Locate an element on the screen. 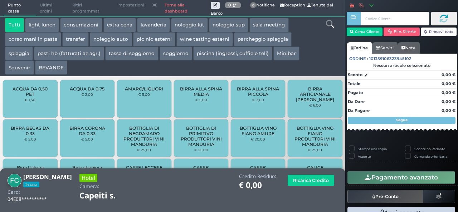  span: AMARO/LIQUORI is located at coordinates (144, 89).